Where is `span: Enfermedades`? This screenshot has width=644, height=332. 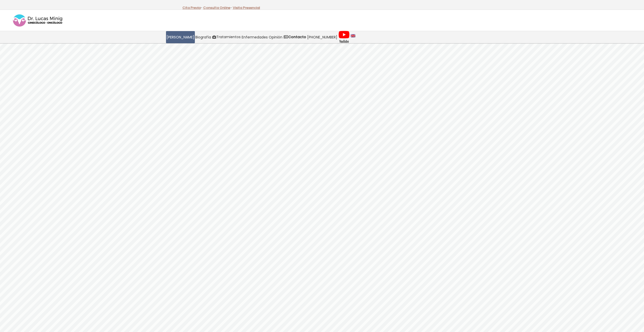 span: Enfermedades is located at coordinates (255, 37).